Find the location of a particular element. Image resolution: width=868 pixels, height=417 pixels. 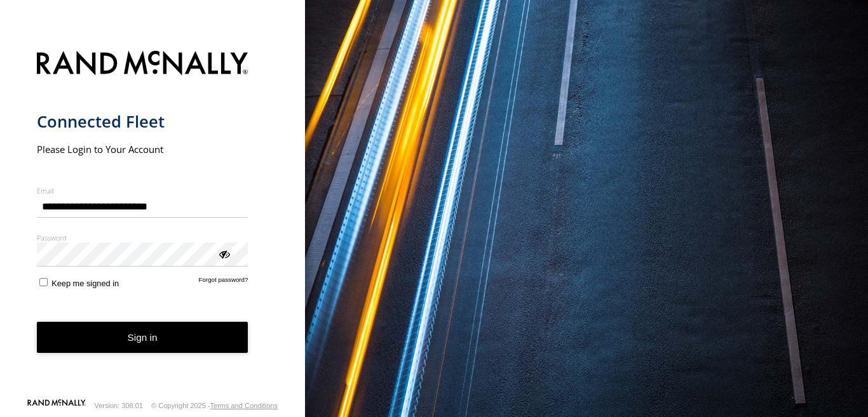

input: Keep me signed in is located at coordinates (43, 282).